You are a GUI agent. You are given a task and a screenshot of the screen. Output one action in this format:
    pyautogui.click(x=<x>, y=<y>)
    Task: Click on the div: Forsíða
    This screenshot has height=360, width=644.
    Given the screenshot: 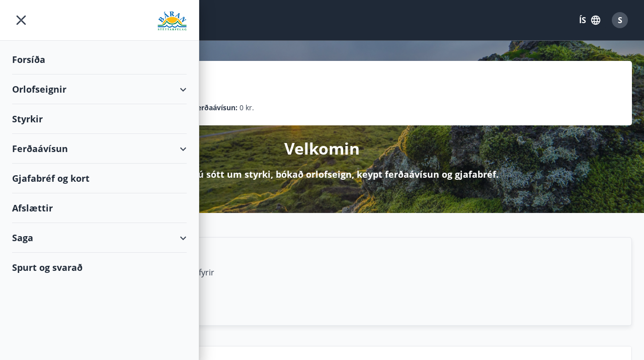 What is the action you would take?
    pyautogui.click(x=99, y=60)
    